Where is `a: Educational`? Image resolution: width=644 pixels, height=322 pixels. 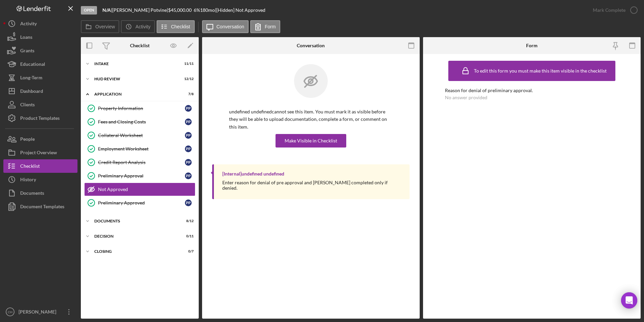 a: Educational is located at coordinates (40, 64).